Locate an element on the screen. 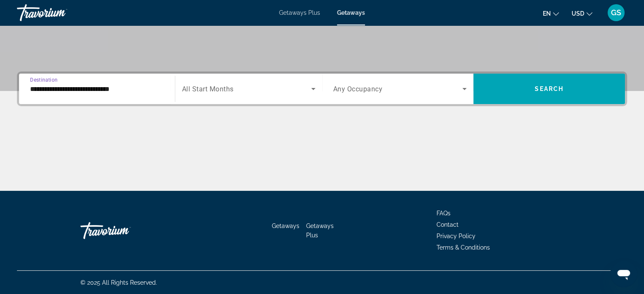  span: Contact is located at coordinates (447, 225).